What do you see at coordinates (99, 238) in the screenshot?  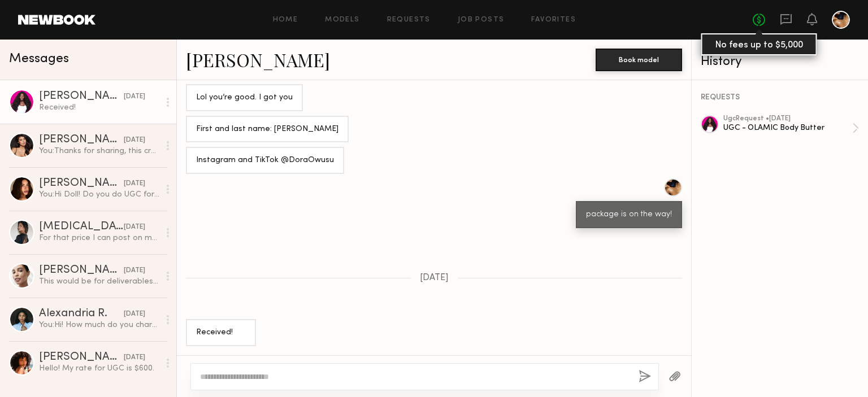 I see `div: For that price I can post on my TikTok but for Instagram feed its $2500` at bounding box center [99, 238].